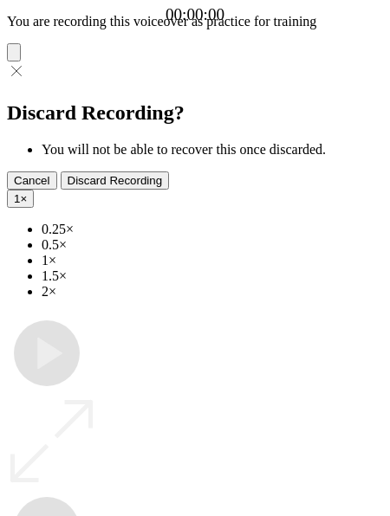  What do you see at coordinates (212, 261) in the screenshot?
I see `li: 1×` at bounding box center [212, 261].